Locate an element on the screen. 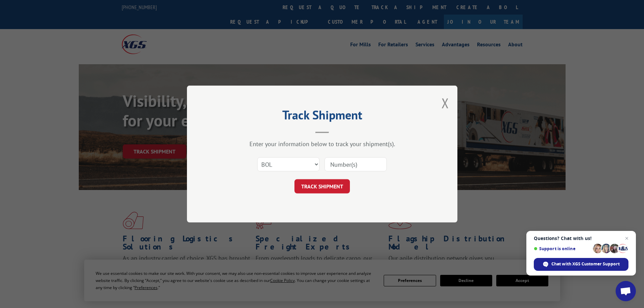 Image resolution: width=644 pixels, height=308 pixels. span: Close chat is located at coordinates (627, 238).